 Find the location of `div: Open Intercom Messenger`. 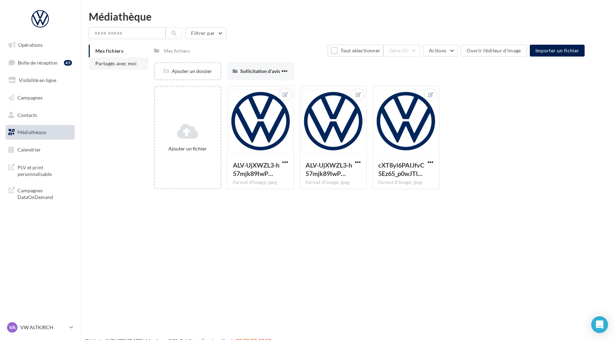

div: Open Intercom Messenger is located at coordinates (600, 325).